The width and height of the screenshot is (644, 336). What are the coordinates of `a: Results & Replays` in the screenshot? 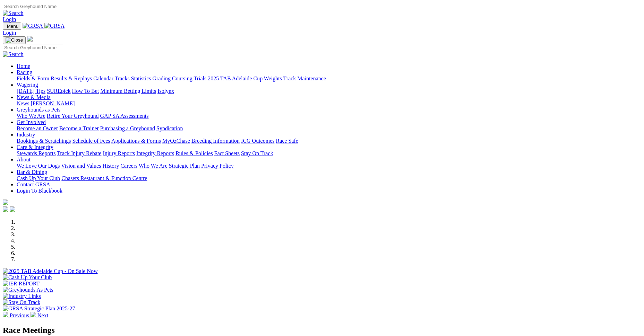 It's located at (71, 78).